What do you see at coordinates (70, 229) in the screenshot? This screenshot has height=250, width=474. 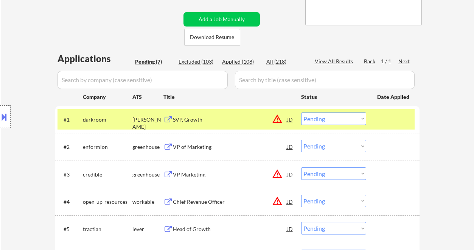 I see `div: #5` at bounding box center [70, 229].